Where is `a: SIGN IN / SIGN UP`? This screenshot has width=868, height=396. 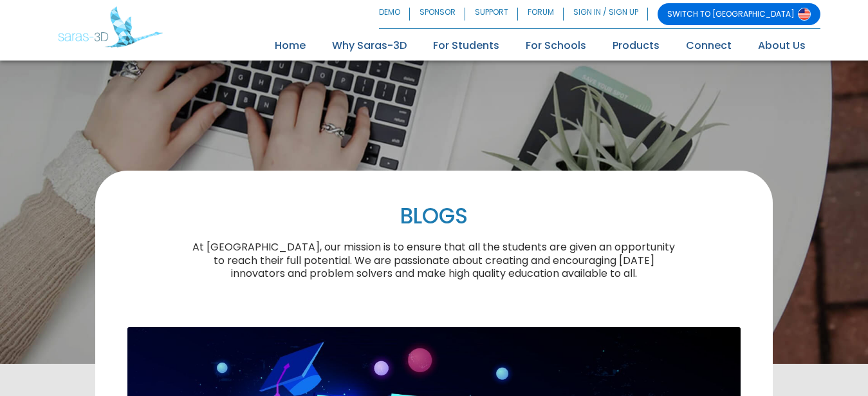
a: SIGN IN / SIGN UP is located at coordinates (606, 14).